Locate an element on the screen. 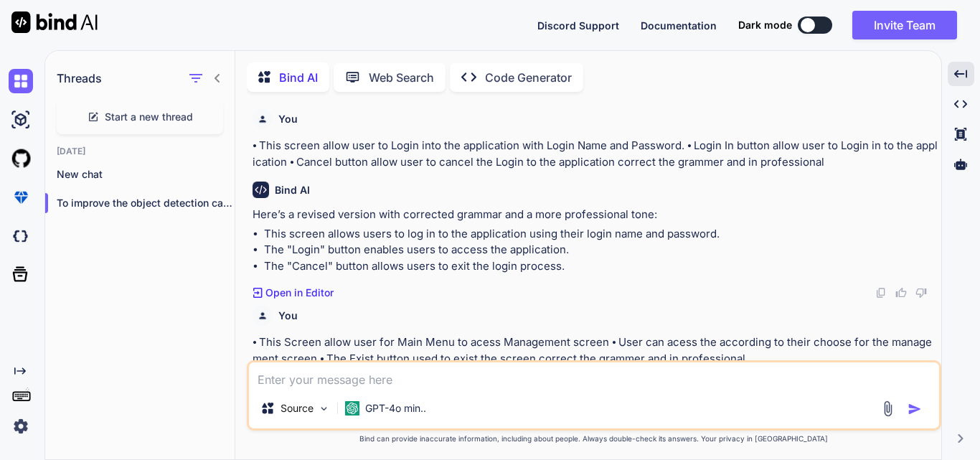 The width and height of the screenshot is (980, 460). p: New chat is located at coordinates (145, 174).